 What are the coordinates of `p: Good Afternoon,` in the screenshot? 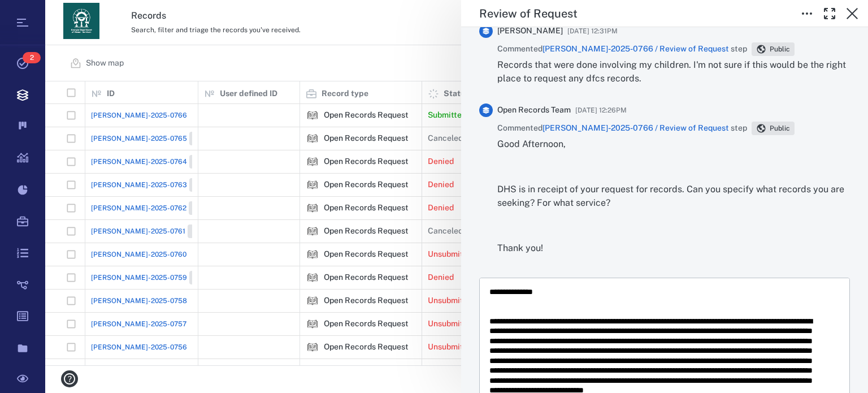 It's located at (674, 144).